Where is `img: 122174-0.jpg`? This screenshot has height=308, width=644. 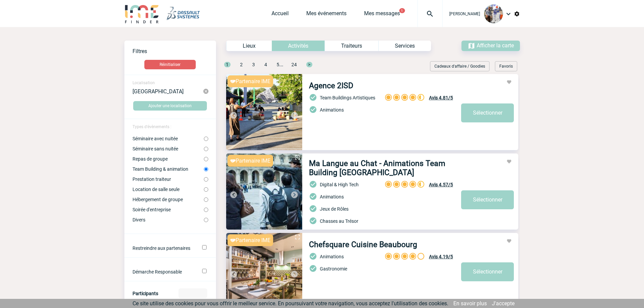 img: 122174-0.jpg is located at coordinates (493, 14).